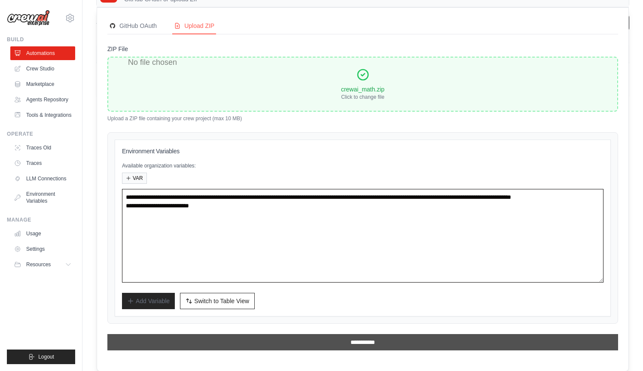  I want to click on a: Crew Studio, so click(43, 69).